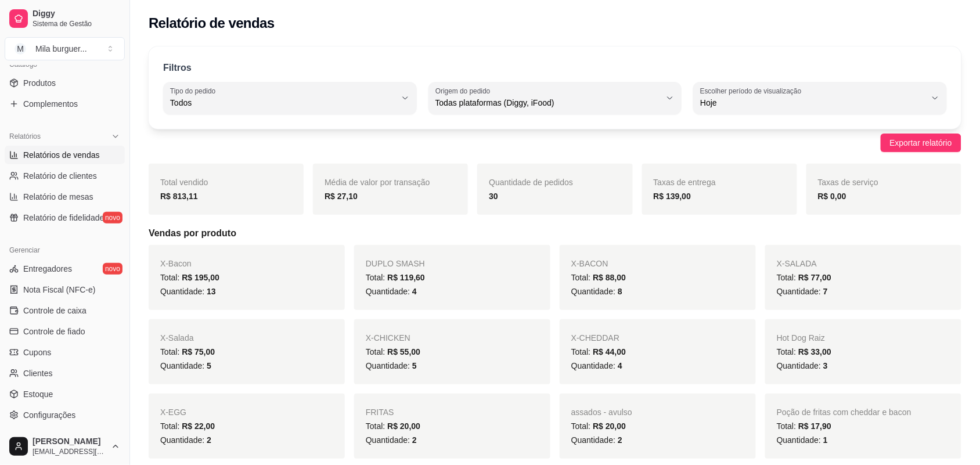  I want to click on button: Select a team, so click(64, 49).